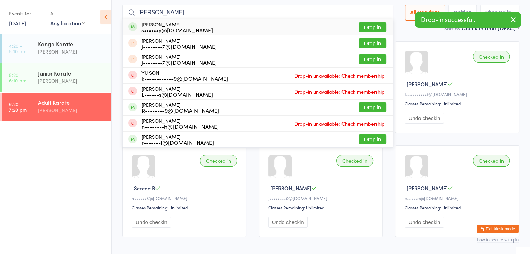 Image resolution: width=530 pixels, height=254 pixels. Describe the element at coordinates (497, 240) in the screenshot. I see `button: how to secure with pin` at that location.